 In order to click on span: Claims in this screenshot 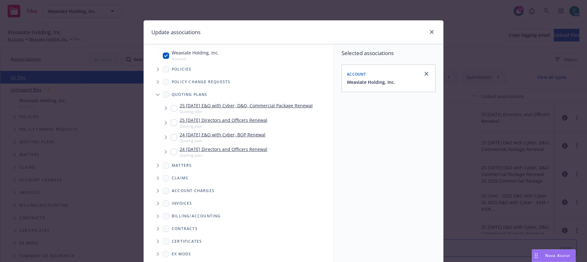, I will do `click(180, 178)`.